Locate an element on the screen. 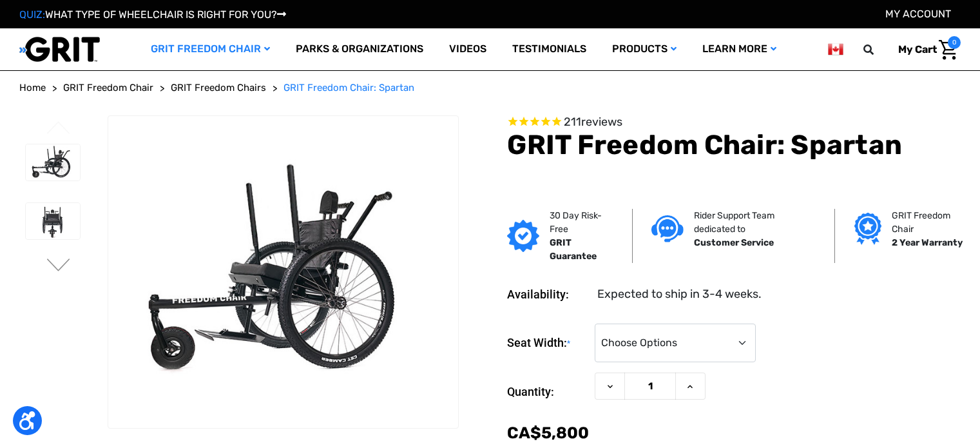 Image resolution: width=980 pixels, height=448 pixels. strong: GRIT Guarantee is located at coordinates (573, 249).